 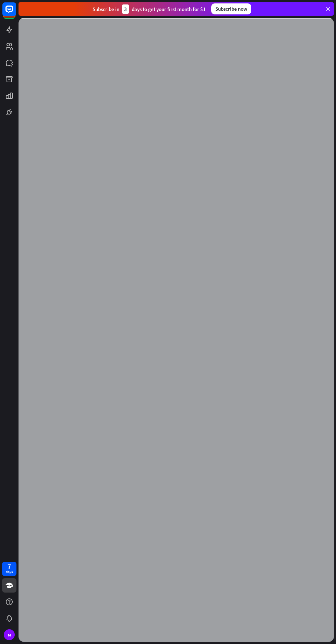 I want to click on a: 7 days, so click(x=9, y=569).